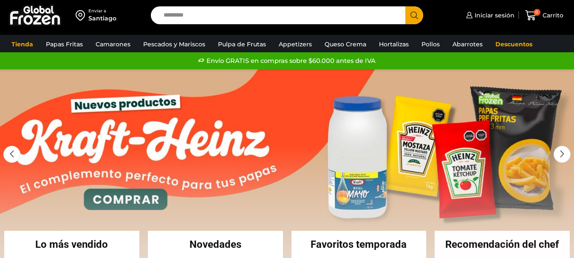 This screenshot has width=574, height=258. Describe the element at coordinates (72, 244) in the screenshot. I see `h2: Lo más vendido` at that location.